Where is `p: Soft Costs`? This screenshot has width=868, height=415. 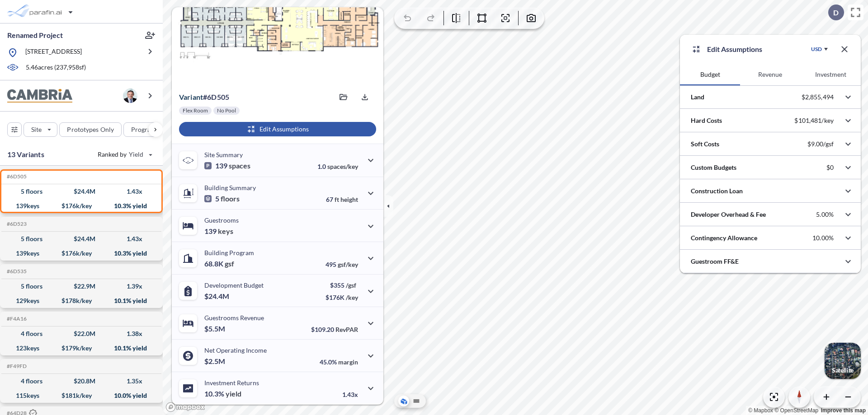 p: Soft Costs is located at coordinates (705, 144).